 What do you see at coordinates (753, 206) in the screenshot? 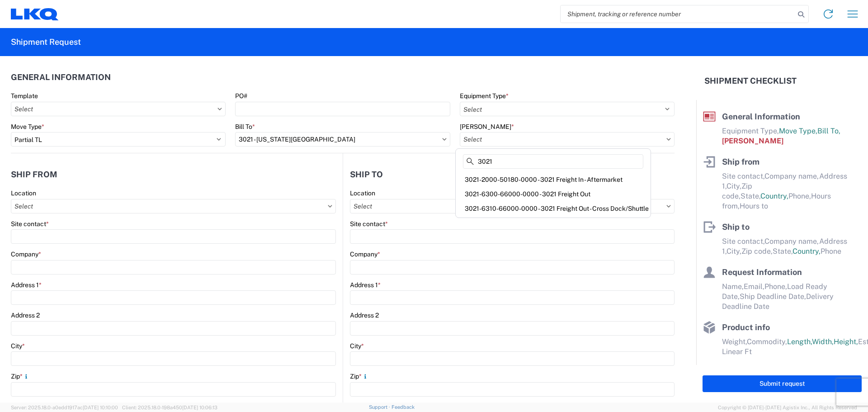
I see `span: Hours to` at bounding box center [753, 206].